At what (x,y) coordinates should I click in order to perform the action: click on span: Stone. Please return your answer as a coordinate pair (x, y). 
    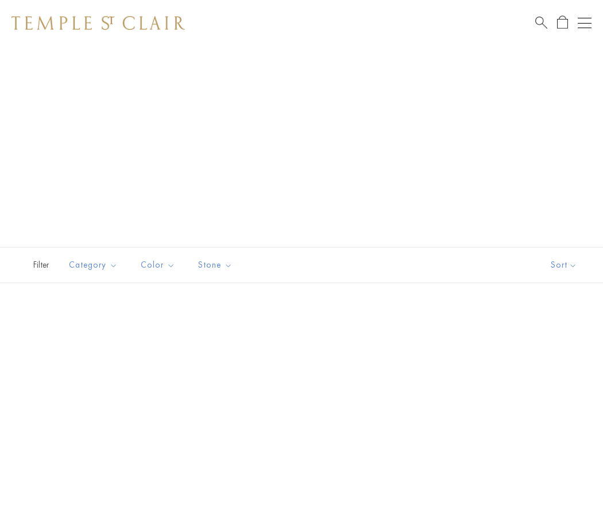
    Looking at the image, I should click on (217, 265).